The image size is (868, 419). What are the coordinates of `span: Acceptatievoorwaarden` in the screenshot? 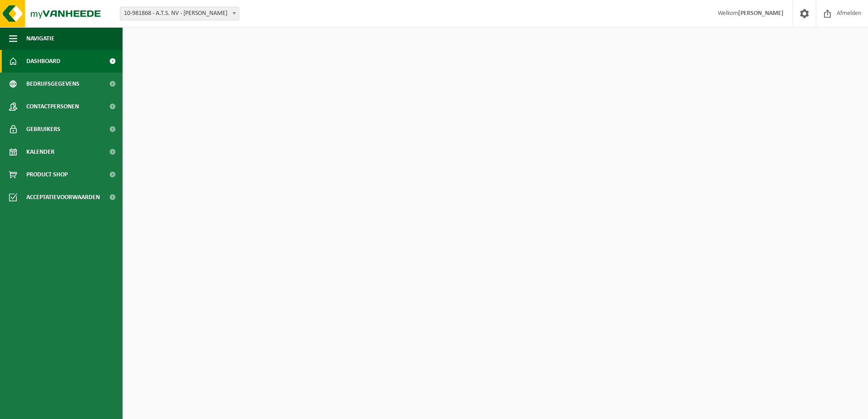 It's located at (63, 197).